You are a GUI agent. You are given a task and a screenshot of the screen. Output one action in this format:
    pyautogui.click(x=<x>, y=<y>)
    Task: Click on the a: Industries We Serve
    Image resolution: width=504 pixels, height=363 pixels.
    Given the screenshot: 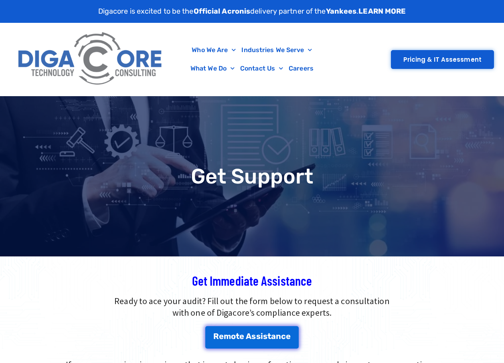 What is the action you would take?
    pyautogui.click(x=277, y=50)
    